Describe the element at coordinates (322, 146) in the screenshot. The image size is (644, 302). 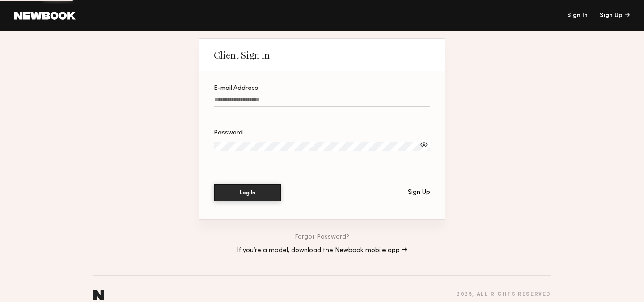
I see `input: Password` at that location.